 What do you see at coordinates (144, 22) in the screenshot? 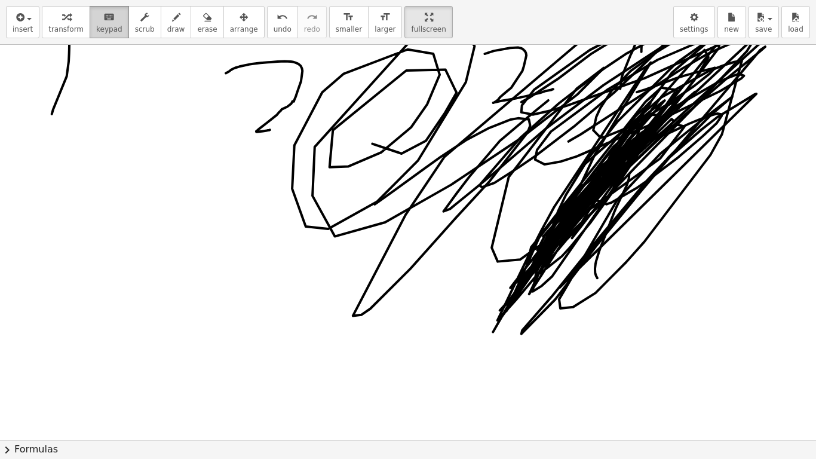
I see `button: scrub` at bounding box center [144, 22].